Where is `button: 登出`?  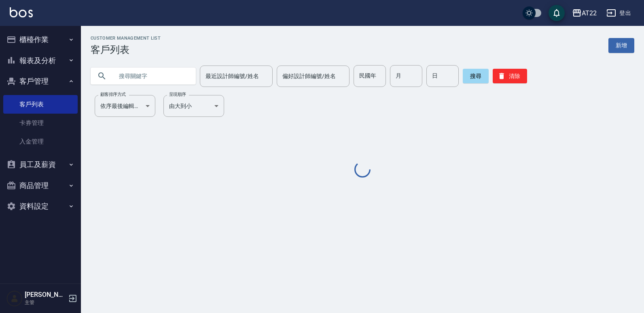
button: 登出 is located at coordinates (619, 13).